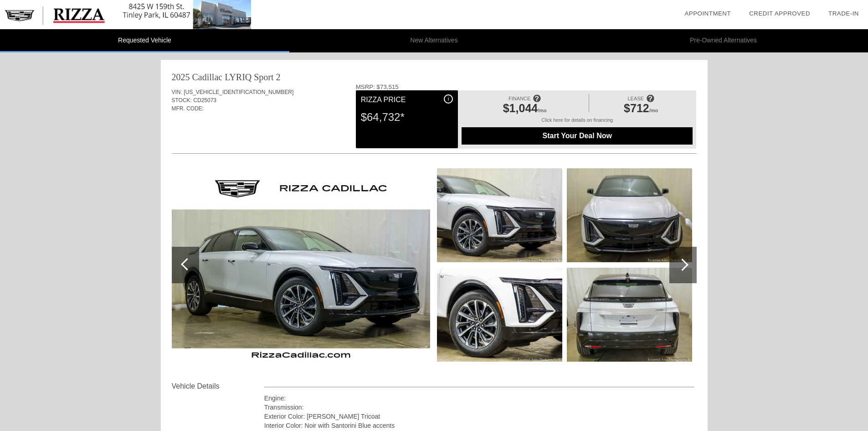  What do you see at coordinates (205, 100) in the screenshot?
I see `span: CD25073` at bounding box center [205, 100].